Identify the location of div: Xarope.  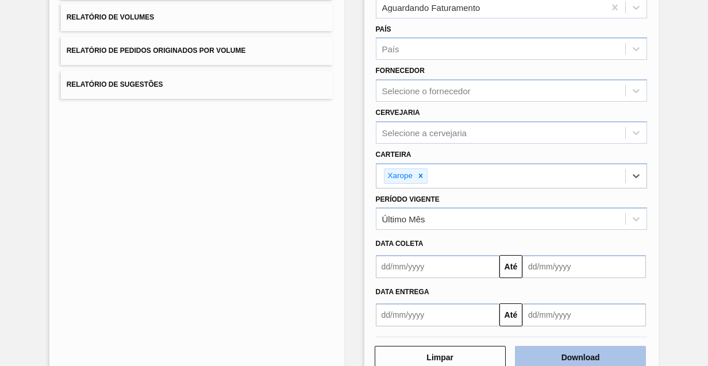
(399, 176).